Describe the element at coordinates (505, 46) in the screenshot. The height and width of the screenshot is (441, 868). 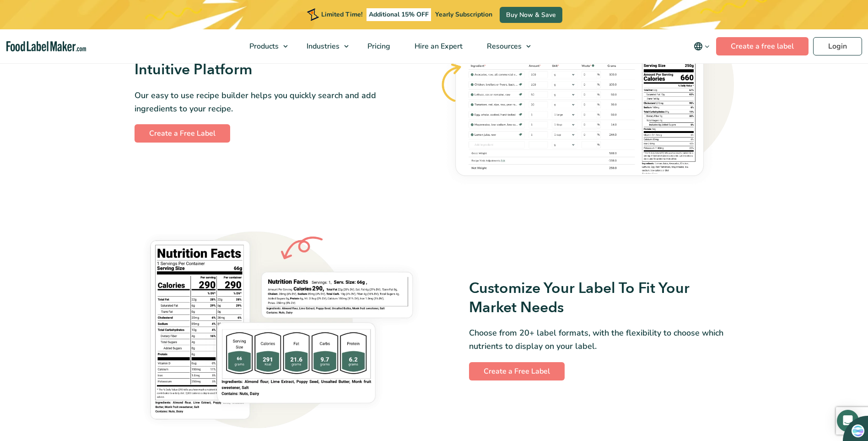
I see `a: Resources` at that location.